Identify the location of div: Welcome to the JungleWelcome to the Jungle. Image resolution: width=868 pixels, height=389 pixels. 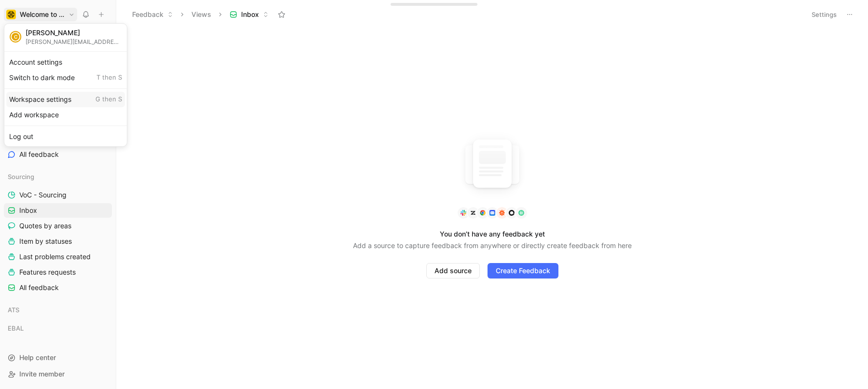
(65, 85).